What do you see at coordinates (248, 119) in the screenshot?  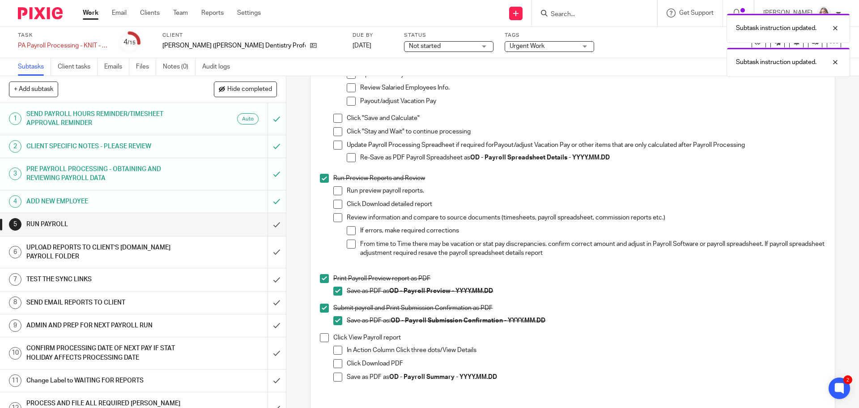 I see `div: Auto` at bounding box center [248, 119].